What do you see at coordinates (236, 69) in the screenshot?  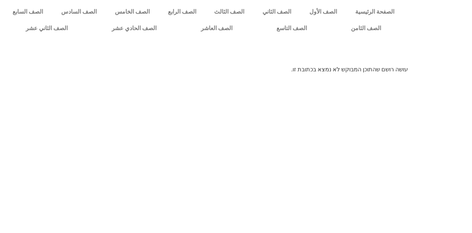 I see `p: עושה רושם שהתוכן המבוקש לא נמצא בכתובת זו.` at bounding box center [236, 69].